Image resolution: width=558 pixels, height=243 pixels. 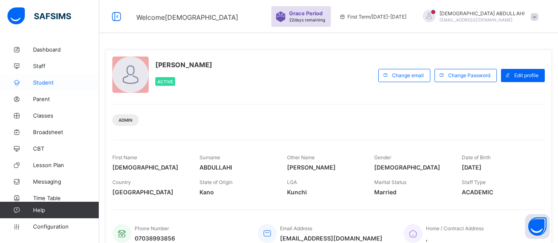 What do you see at coordinates (408, 75) in the screenshot?
I see `span: Change email` at bounding box center [408, 75].